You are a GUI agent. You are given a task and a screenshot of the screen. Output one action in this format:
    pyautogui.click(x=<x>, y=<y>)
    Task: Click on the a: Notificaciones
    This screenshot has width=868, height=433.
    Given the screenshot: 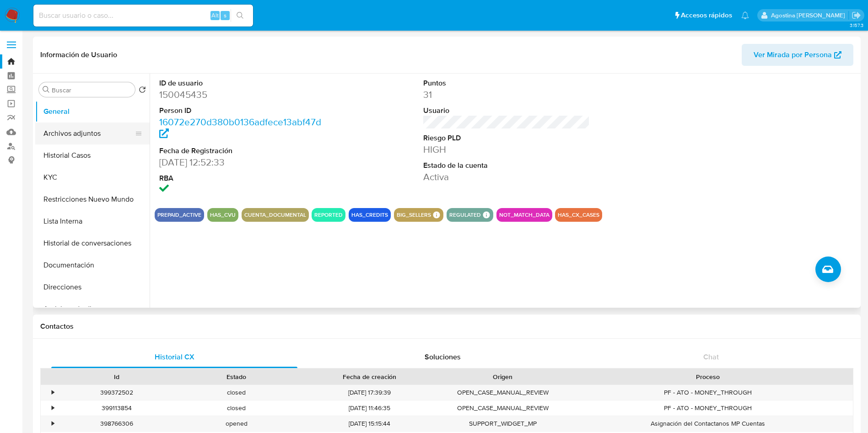 What is the action you would take?
    pyautogui.click(x=744, y=15)
    